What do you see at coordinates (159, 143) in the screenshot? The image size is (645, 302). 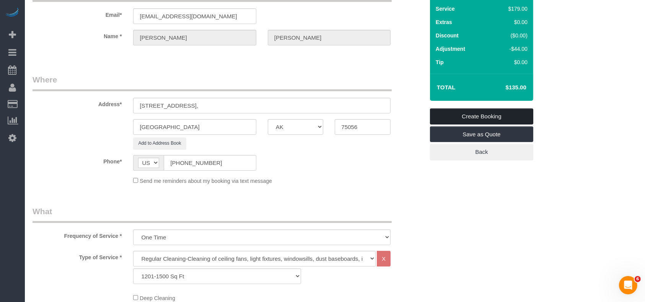 I see `button: Add to Address Book` at bounding box center [159, 143].